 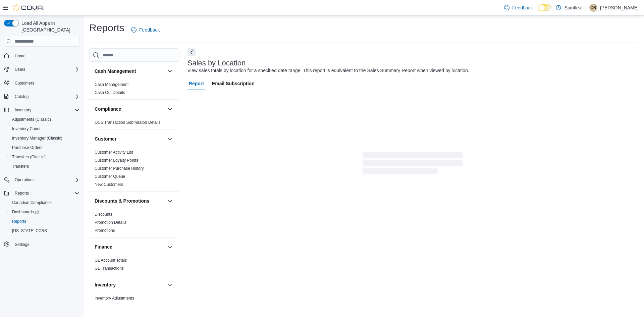 I want to click on a: Cash Management, so click(x=111, y=85).